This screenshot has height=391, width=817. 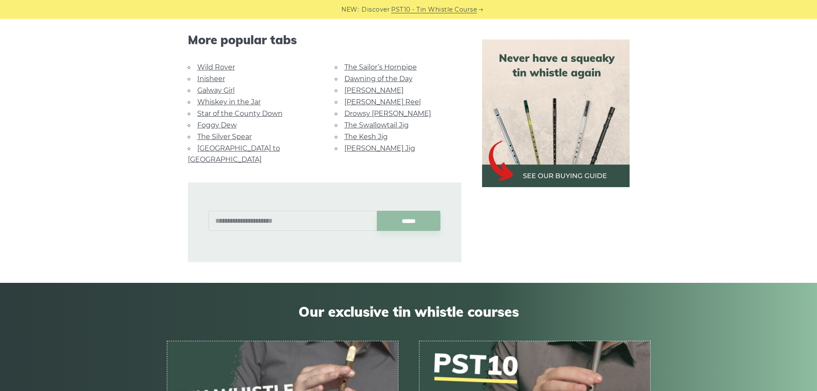 I want to click on a: Inisheer, so click(x=211, y=79).